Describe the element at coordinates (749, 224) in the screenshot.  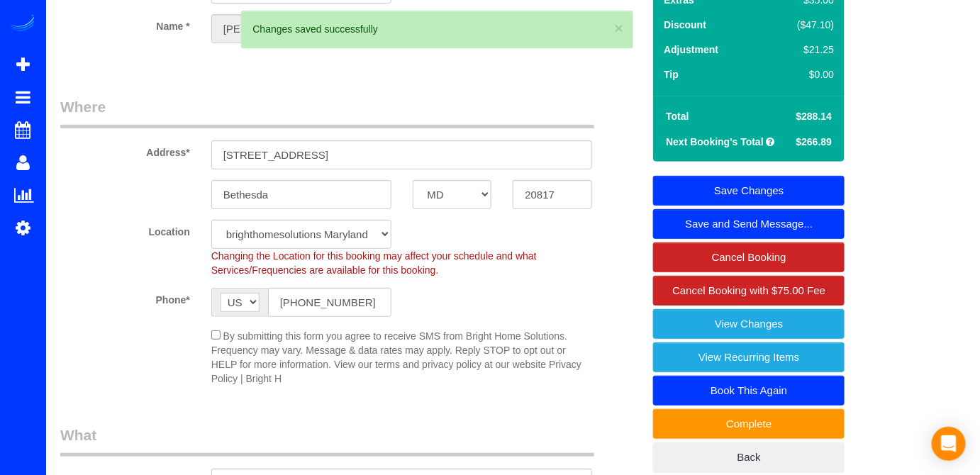
I see `a: Save and Send Message...` at that location.